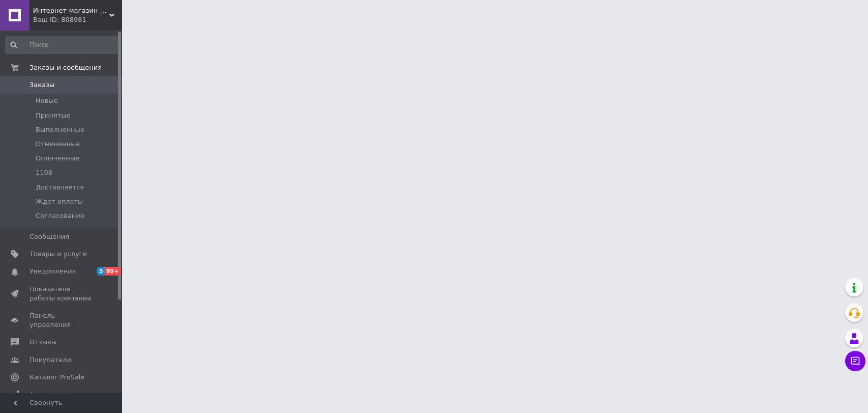 The image size is (868, 413). What do you see at coordinates (58, 254) in the screenshot?
I see `span: Товары и услуги` at bounding box center [58, 254].